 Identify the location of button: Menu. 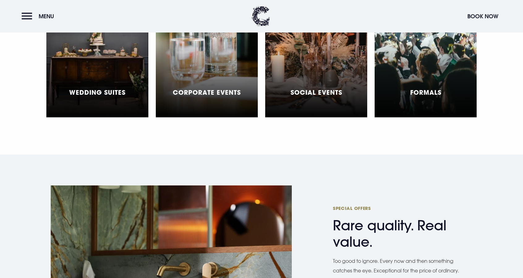
(39, 16).